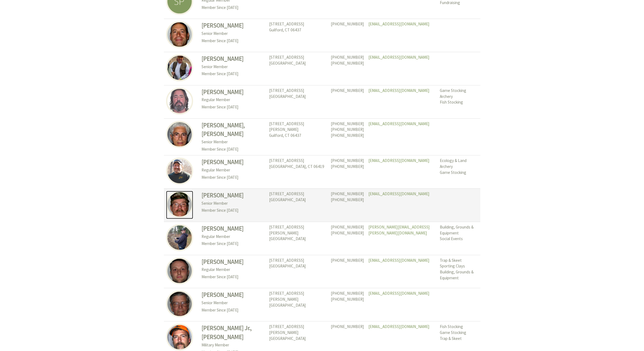  Describe the element at coordinates (459, 172) in the screenshot. I see `td: Ecology & Land Archery Game Stocking` at that location.